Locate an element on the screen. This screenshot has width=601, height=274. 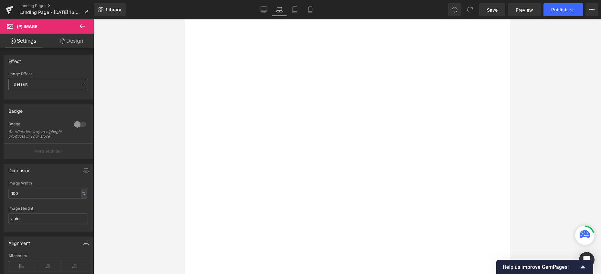
div: Image Height is located at coordinates (48, 209).